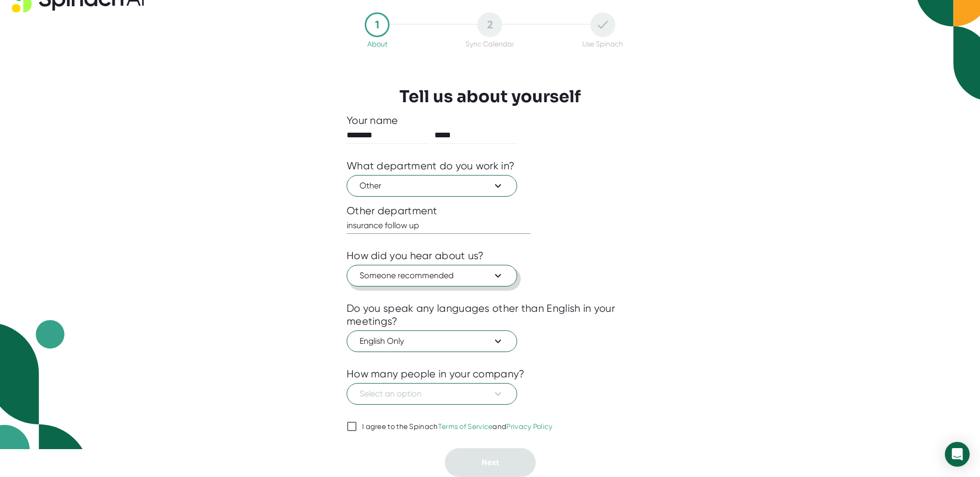 The width and height of the screenshot is (980, 477). I want to click on button: Someone recommended, so click(432, 276).